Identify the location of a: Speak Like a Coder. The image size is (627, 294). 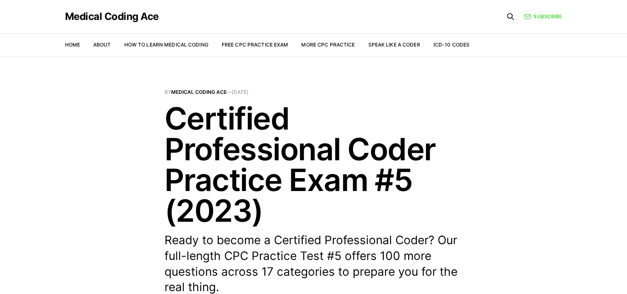
(394, 44).